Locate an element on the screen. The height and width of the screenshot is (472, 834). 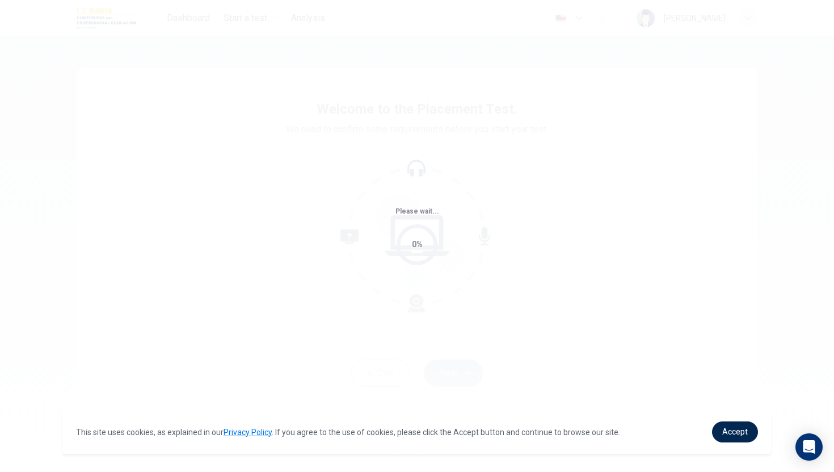
span: Accept is located at coordinates (735, 431).